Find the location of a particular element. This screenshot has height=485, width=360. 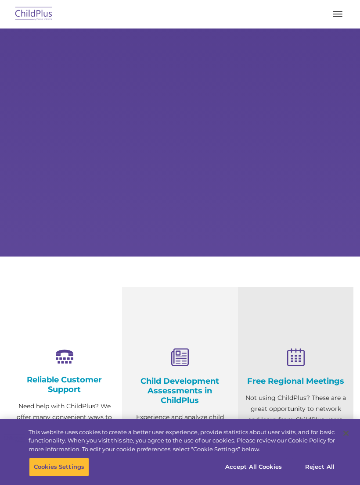

h4: Child Development Assessments in ChildPlus is located at coordinates (180, 391).